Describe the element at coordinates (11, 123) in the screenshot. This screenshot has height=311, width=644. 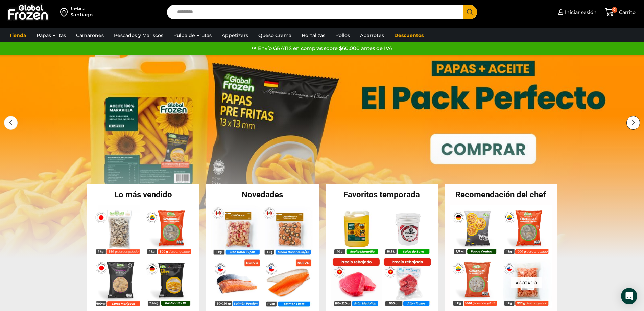
I see `div: Previous slide` at that location.